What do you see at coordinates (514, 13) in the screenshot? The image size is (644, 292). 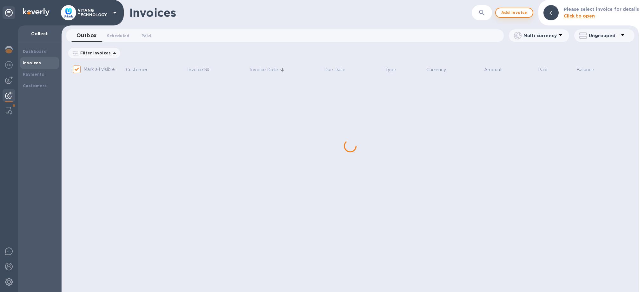 I see `span: Add invoice` at bounding box center [514, 13].